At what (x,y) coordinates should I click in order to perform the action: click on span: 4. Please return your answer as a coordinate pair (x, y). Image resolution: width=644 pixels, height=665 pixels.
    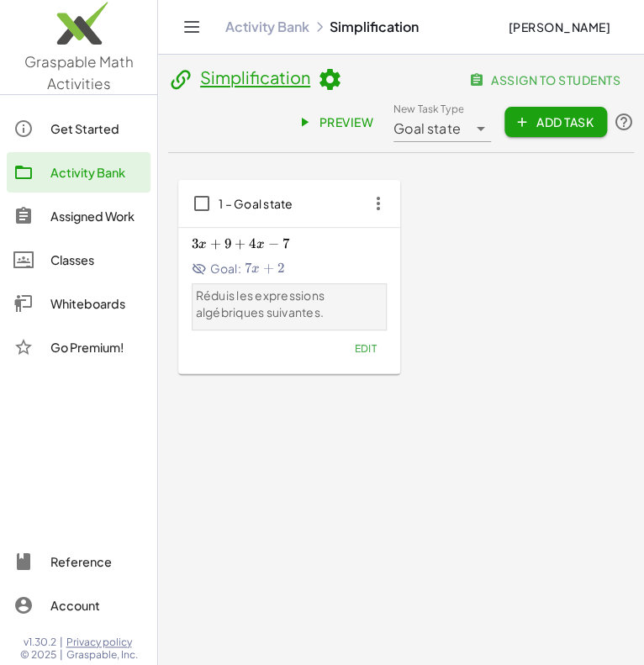
    Looking at the image, I should click on (252, 243).